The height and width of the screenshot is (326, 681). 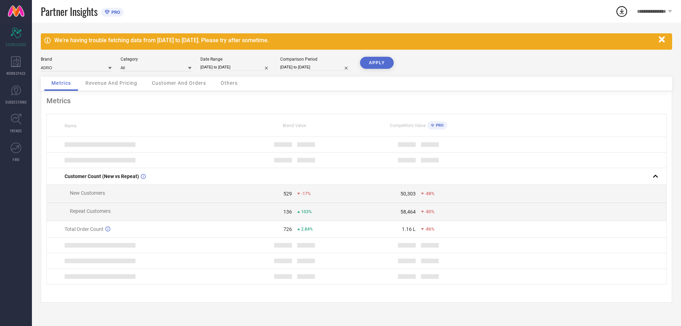 What do you see at coordinates (69, 11) in the screenshot?
I see `span: Partner Insights` at bounding box center [69, 11].